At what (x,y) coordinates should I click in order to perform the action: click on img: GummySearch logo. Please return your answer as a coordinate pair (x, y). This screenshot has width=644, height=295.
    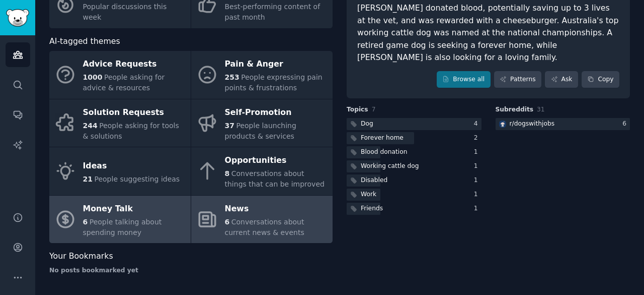
    Looking at the image, I should click on (18, 18).